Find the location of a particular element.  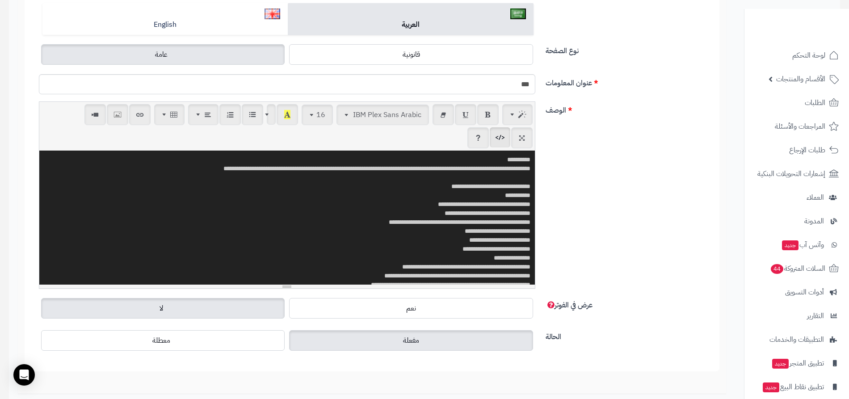

span: تطبيق المتجر is located at coordinates (798, 363).